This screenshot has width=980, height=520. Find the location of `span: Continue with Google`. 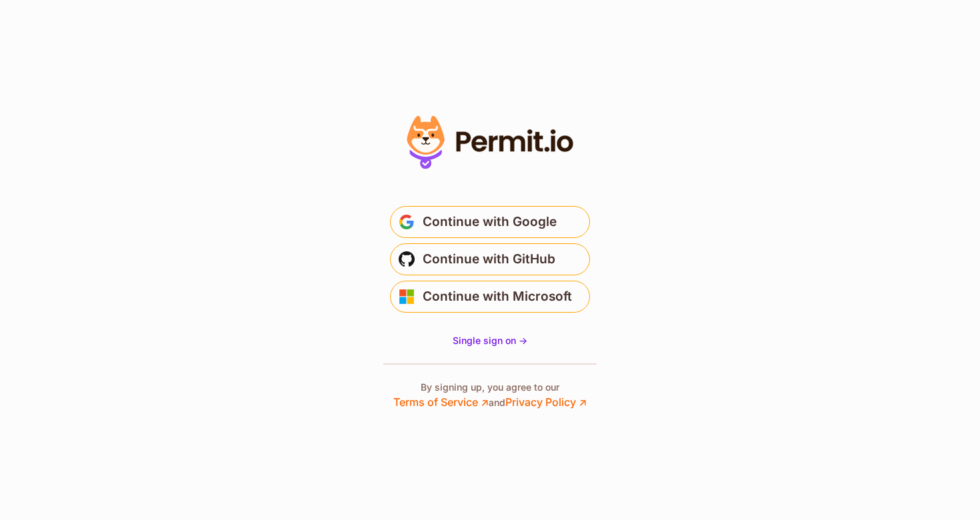

span: Continue with Google is located at coordinates (489, 222).